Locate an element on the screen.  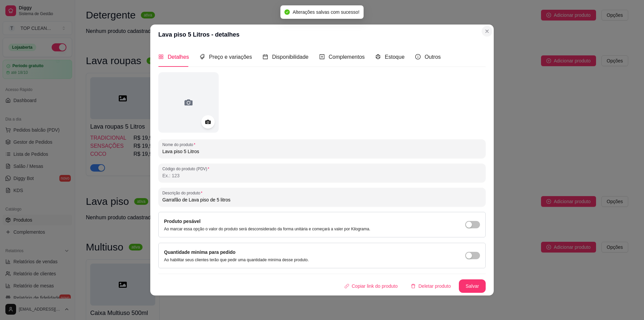
span: Outros is located at coordinates (433, 57).